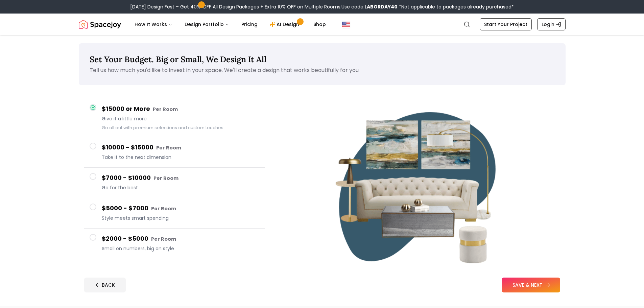 The height and width of the screenshot is (308, 644). I want to click on p: Tell us how much you'd like to invest in your space. We'll create a design that works beautifully..., so click(322, 70).